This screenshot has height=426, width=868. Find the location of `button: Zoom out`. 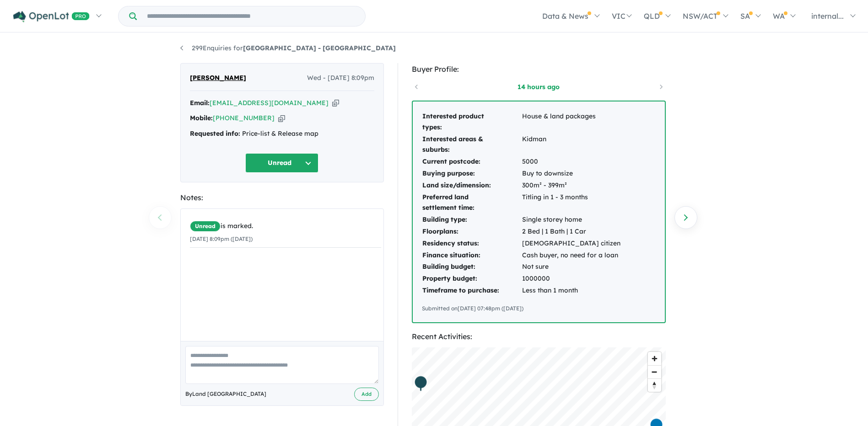

button: Zoom out is located at coordinates (654, 371).